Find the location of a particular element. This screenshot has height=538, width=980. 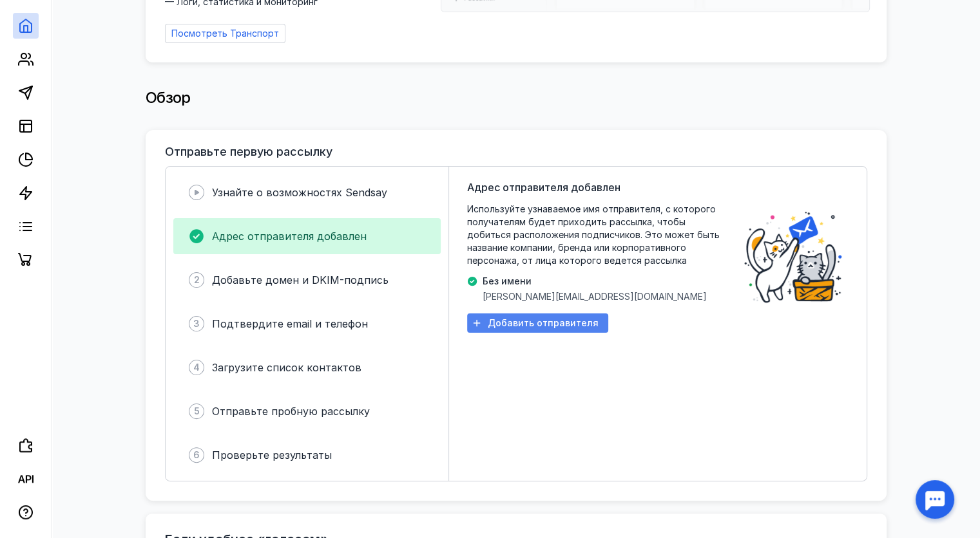

a: Посмотреть Транспорт is located at coordinates (225, 34).